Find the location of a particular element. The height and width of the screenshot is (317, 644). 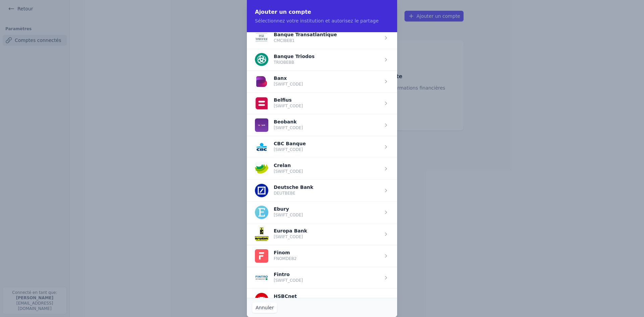

p: Europa Bank is located at coordinates (290, 231).